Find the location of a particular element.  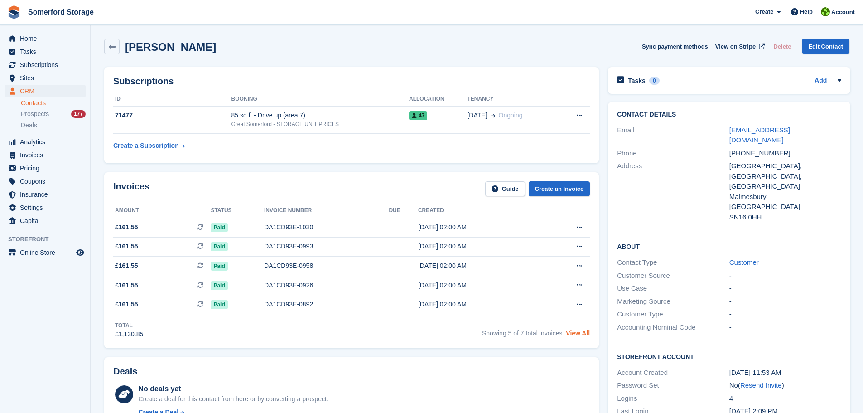

th: Created is located at coordinates (480, 211).